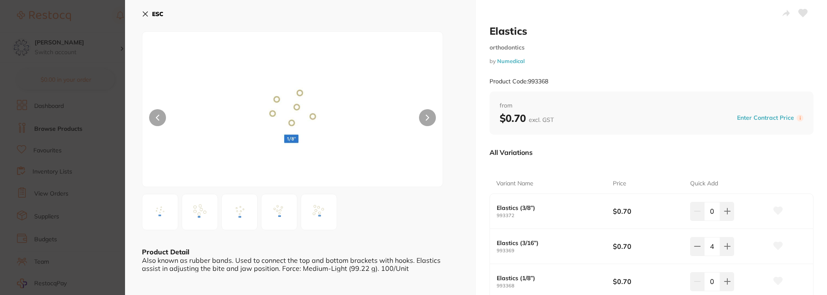 This screenshot has width=827, height=295. What do you see at coordinates (555, 285) in the screenshot?
I see `small: 993368` at bounding box center [555, 285].